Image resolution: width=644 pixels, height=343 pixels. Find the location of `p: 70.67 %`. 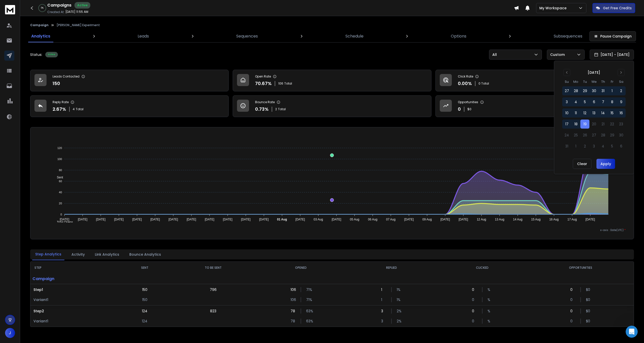

p: 70.67 % is located at coordinates (263, 84).